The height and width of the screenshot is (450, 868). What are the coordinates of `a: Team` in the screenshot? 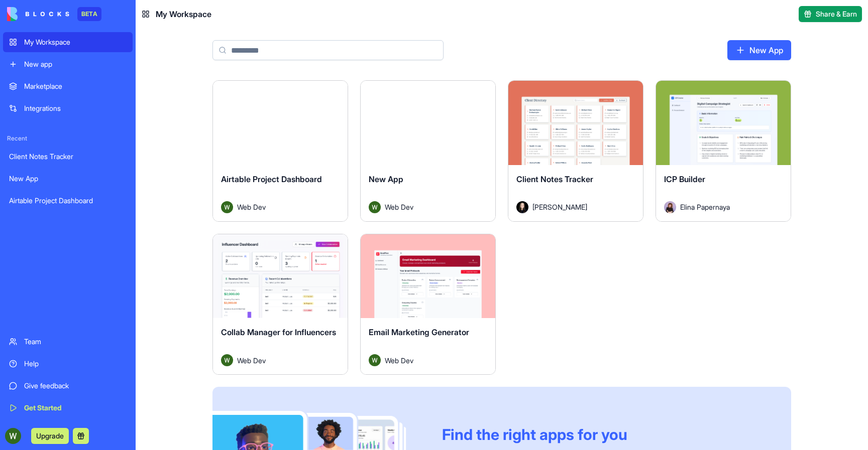 It's located at (68, 342).